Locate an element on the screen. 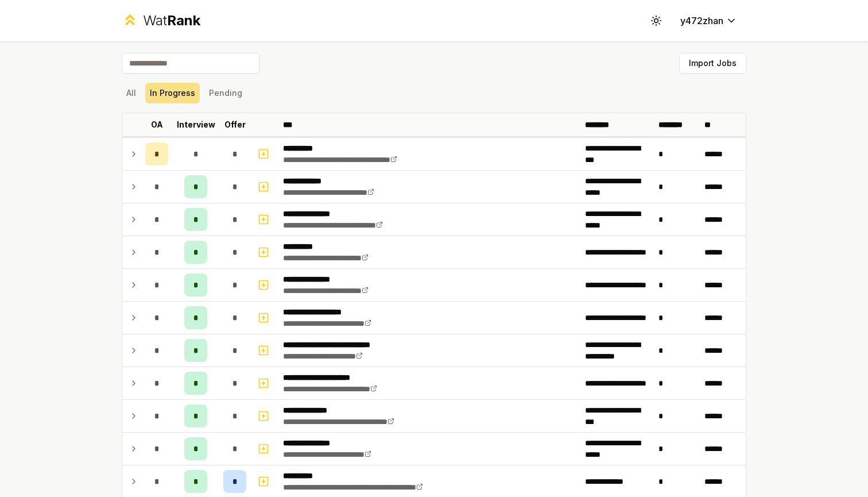 The height and width of the screenshot is (497, 868). button: Import Jobs is located at coordinates (713, 63).